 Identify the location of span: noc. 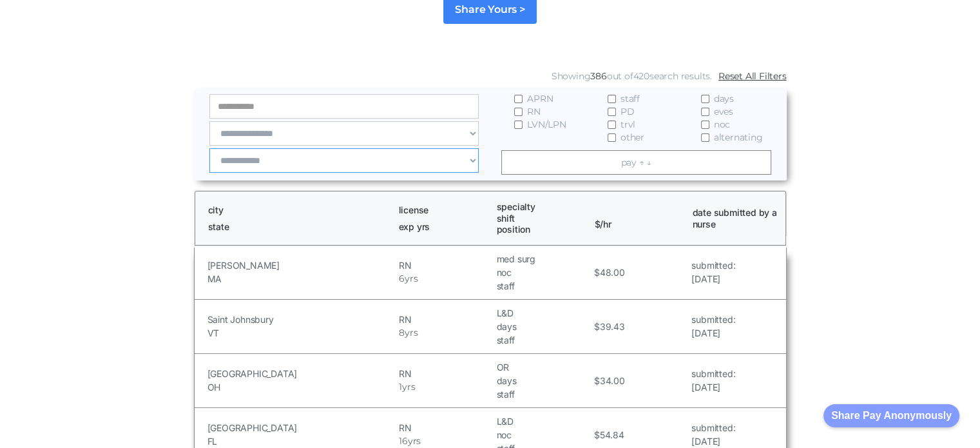
(722, 125).